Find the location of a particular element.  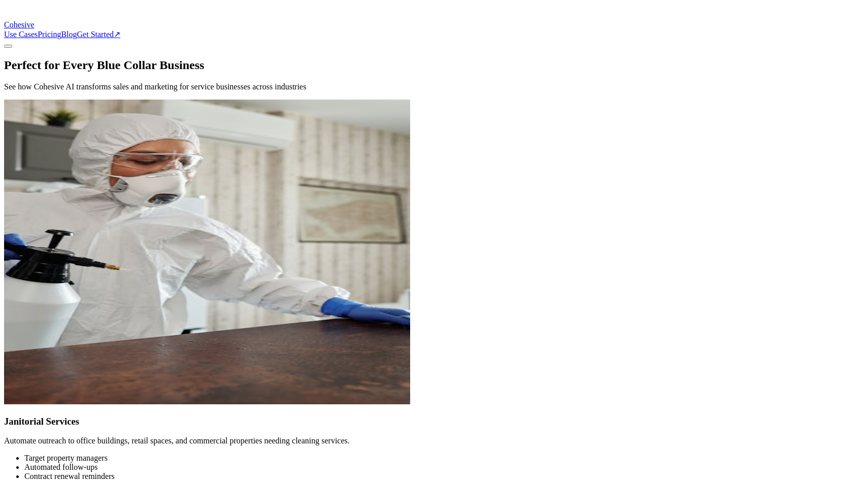

li: Automated follow-ups is located at coordinates (445, 467).